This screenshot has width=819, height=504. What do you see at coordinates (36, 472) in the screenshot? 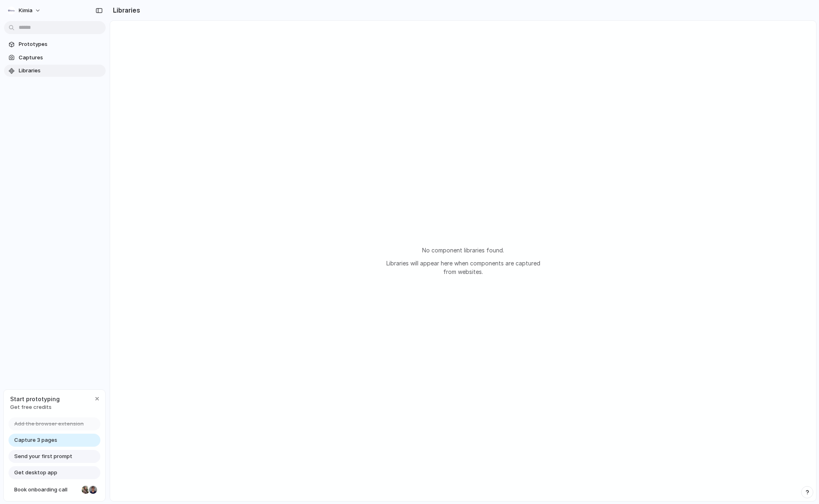
I see `span: Get desktop app` at bounding box center [36, 472].